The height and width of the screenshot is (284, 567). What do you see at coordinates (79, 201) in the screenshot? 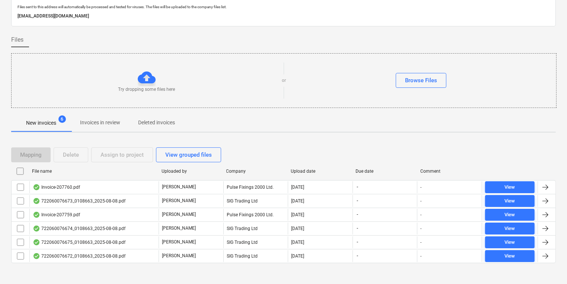
I see `div: 722060076673_0108663_2025-08-08.pdf` at bounding box center [79, 201].